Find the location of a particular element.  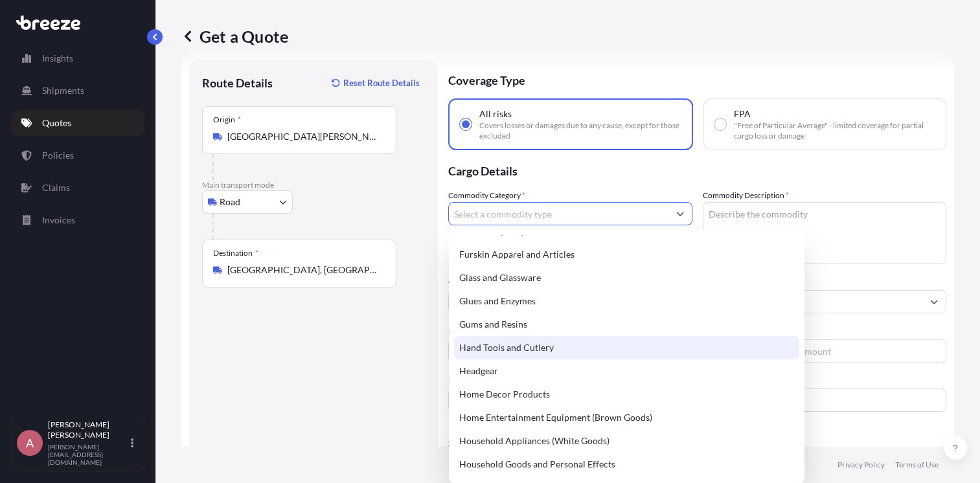

div: Origin is located at coordinates (227, 120).